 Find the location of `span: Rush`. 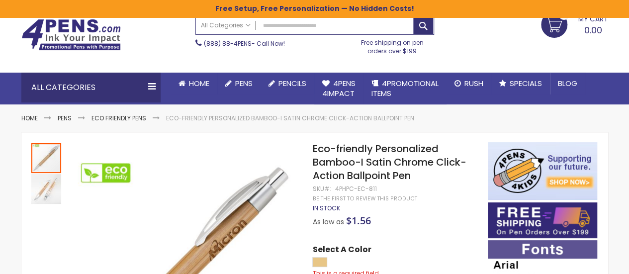

span: Rush is located at coordinates (474, 83).